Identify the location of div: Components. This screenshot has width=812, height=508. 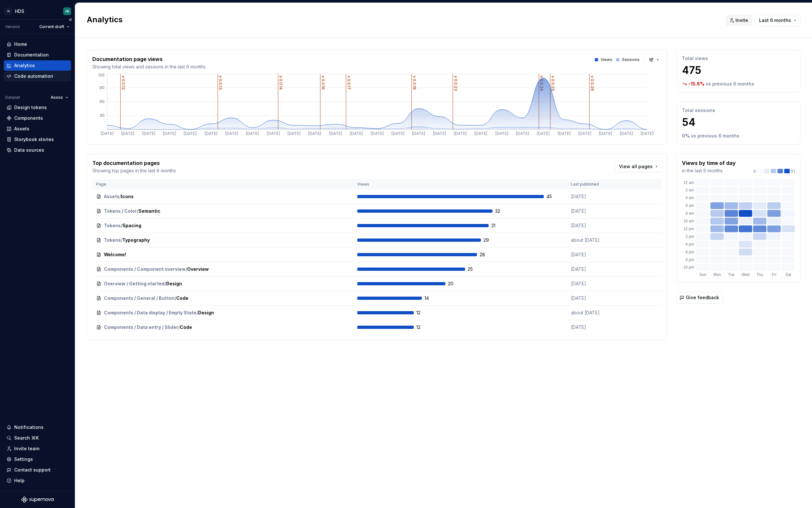
(28, 118).